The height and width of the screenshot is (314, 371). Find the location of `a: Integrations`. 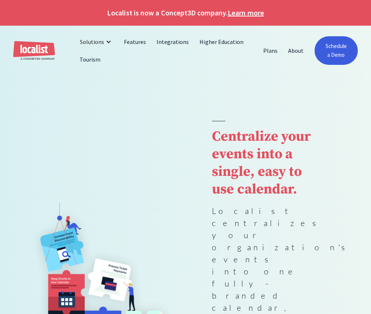

a: Integrations is located at coordinates (173, 42).